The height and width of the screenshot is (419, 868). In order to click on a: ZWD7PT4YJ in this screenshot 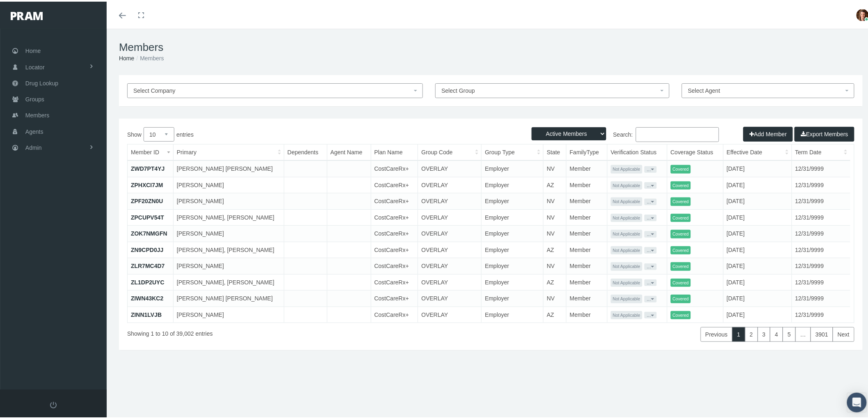, I will do `click(147, 167)`.